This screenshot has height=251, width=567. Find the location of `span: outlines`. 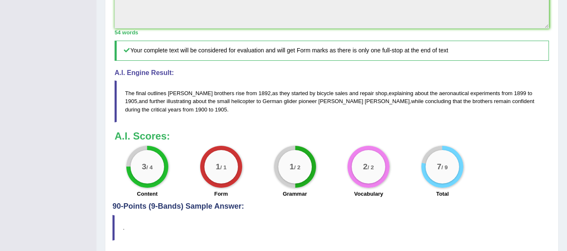

span: outlines is located at coordinates (157, 93).